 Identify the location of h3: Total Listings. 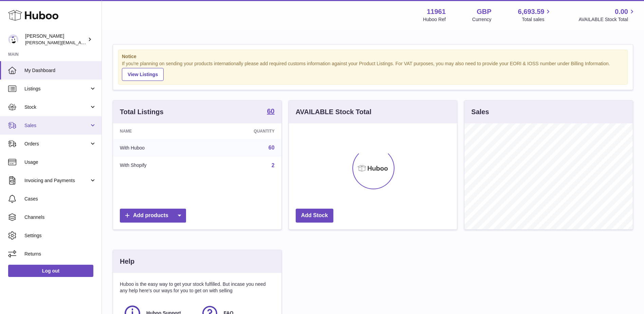
(142, 112).